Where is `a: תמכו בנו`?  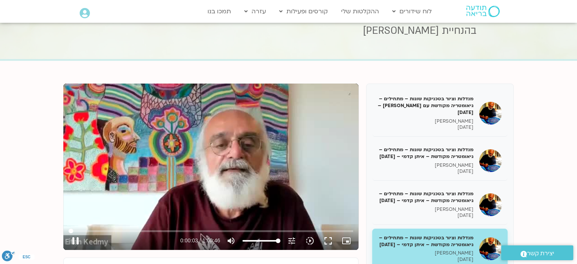
a: תמכו בנו is located at coordinates (219, 11).